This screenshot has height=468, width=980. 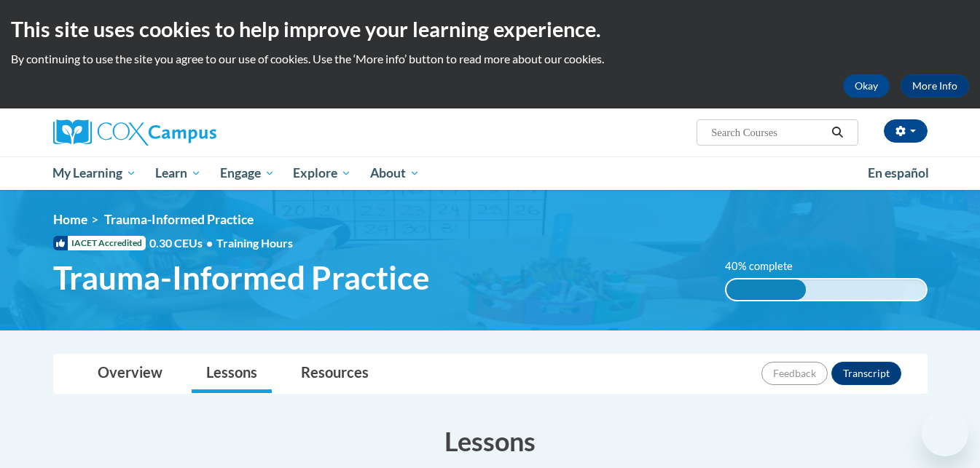 What do you see at coordinates (935, 86) in the screenshot?
I see `a: More Info` at bounding box center [935, 86].